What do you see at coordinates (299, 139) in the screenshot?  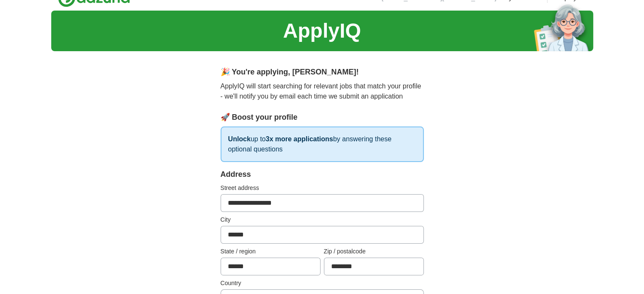 I see `strong: 3x more applications` at bounding box center [299, 139].